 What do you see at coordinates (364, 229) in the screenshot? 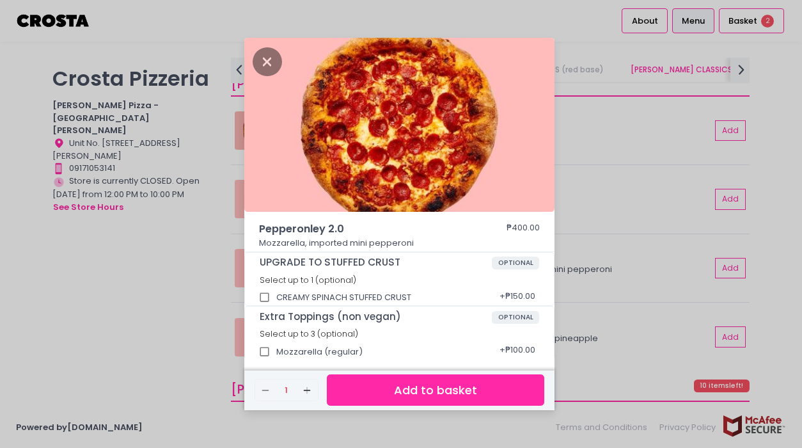
I see `span: Pepperonley 2.0` at bounding box center [364, 229].